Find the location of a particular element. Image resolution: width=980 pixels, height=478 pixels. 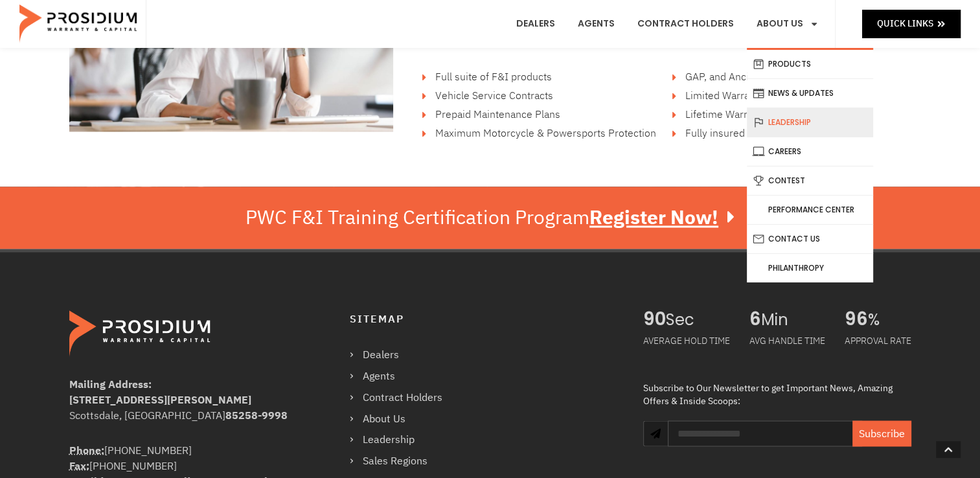

span: Min is located at coordinates (793, 320).